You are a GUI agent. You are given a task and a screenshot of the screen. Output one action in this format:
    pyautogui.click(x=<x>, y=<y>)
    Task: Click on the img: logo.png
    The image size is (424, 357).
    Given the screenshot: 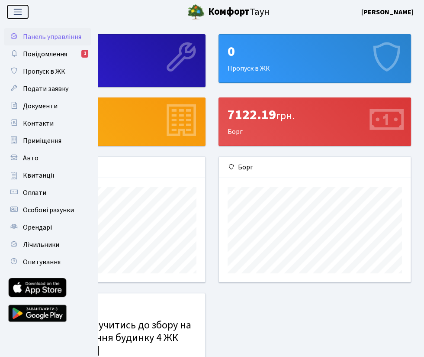 What is the action you would take?
    pyautogui.click(x=196, y=12)
    